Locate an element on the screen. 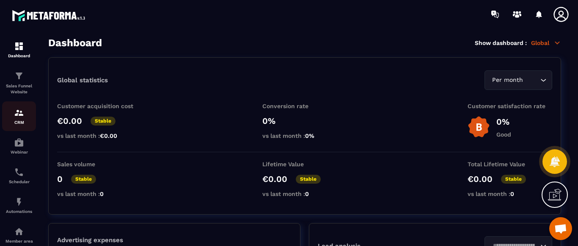 The height and width of the screenshot is (246, 578). p: Scheduler is located at coordinates (19, 181).